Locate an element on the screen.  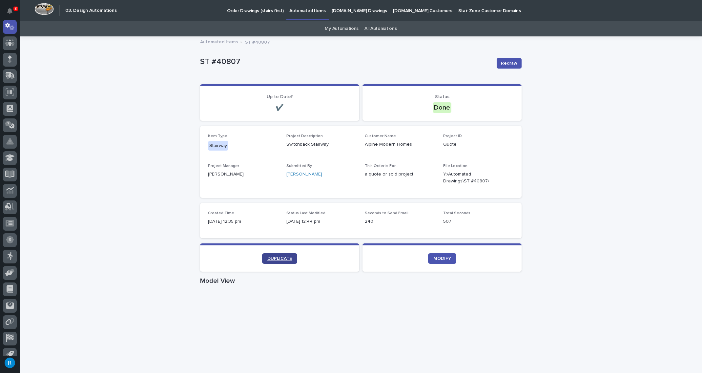
span: Submitted By is located at coordinates (299, 166).